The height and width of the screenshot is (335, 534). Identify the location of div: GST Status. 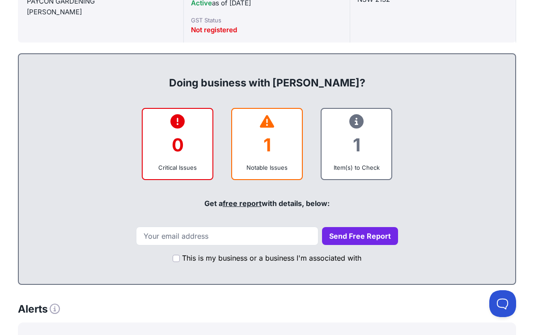
(267, 20).